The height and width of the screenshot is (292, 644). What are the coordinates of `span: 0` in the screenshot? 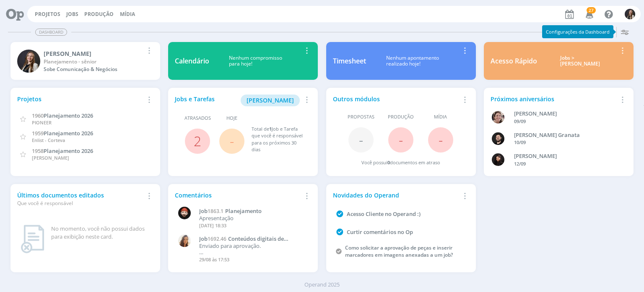 It's located at (389, 162).